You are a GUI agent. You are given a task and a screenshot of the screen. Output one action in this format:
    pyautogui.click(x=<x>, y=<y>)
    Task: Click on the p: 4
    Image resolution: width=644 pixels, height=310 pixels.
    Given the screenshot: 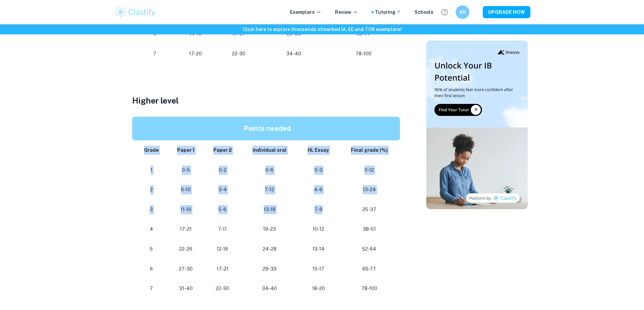 What is the action you would take?
    pyautogui.click(x=151, y=229)
    